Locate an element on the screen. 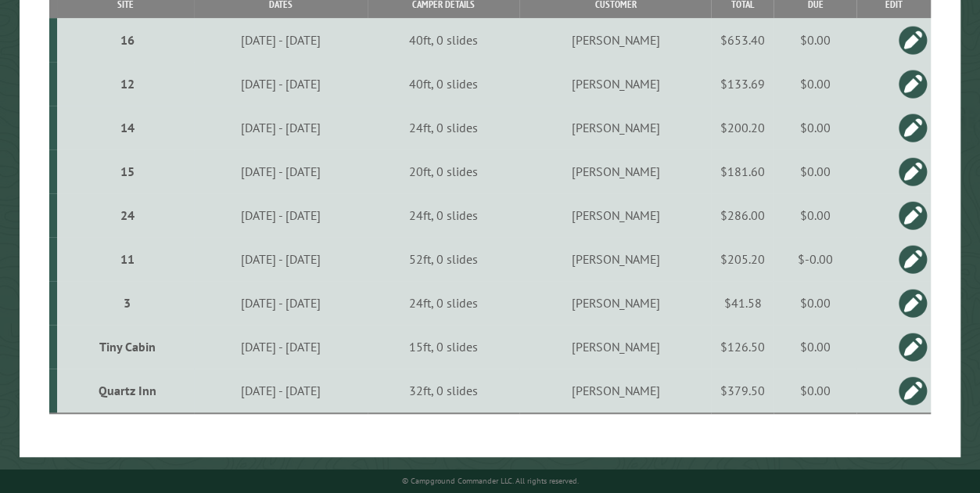  td: $205.20 is located at coordinates (742, 259).